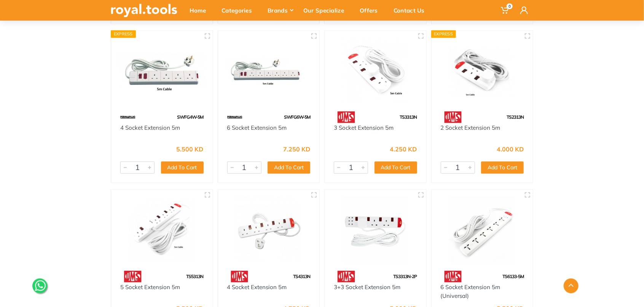 The image size is (644, 307). Describe the element at coordinates (200, 10) in the screenshot. I see `div: Home` at that location.